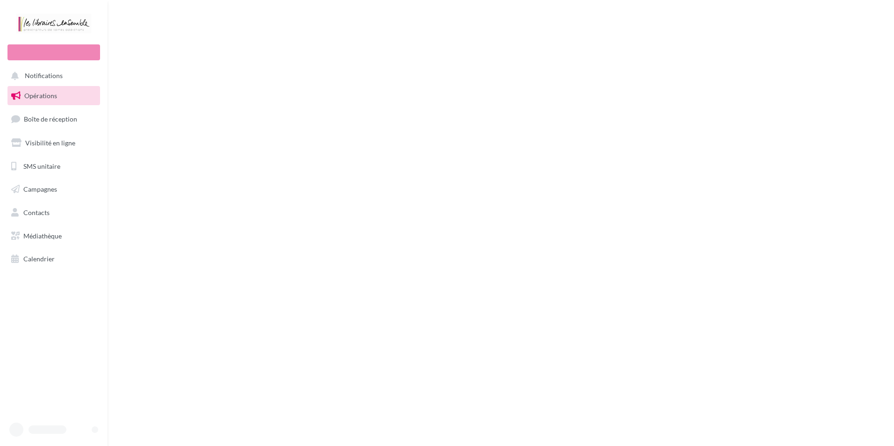 Image resolution: width=894 pixels, height=446 pixels. Describe the element at coordinates (54, 236) in the screenshot. I see `a: Médiathèque` at that location.